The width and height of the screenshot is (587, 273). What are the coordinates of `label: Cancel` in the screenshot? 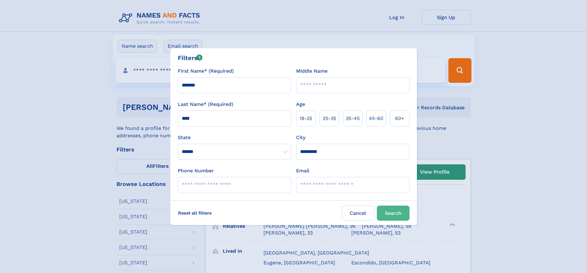 It's located at (358, 213).